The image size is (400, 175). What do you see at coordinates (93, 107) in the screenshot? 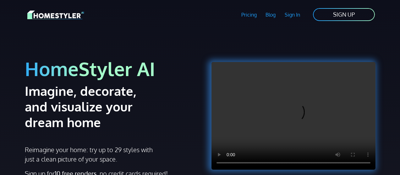
I see `h2: Imagine, decorate, and visualize your dream home` at bounding box center [93, 107].